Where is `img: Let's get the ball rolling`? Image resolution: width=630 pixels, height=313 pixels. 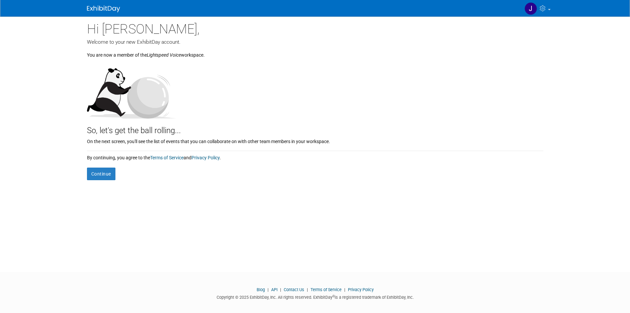 img: Let's get the ball rolling is located at coordinates (132, 90).